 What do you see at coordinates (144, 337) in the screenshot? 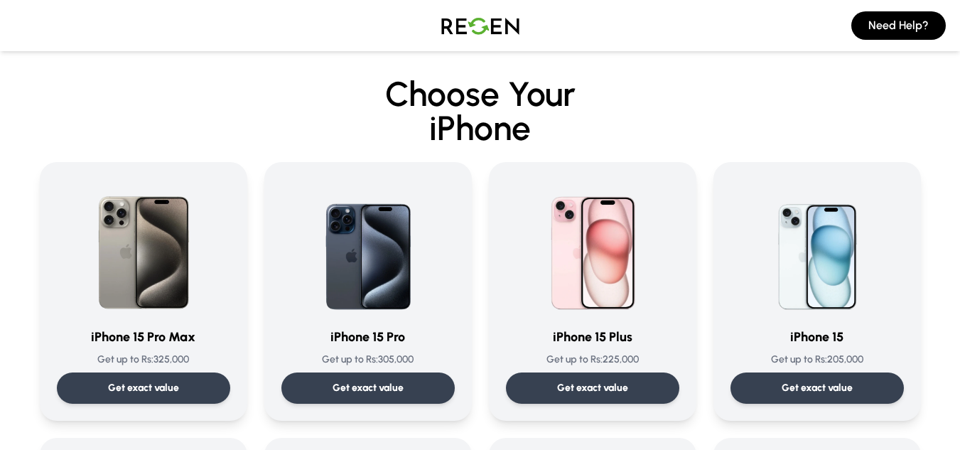
I see `h3: iPhone 15 Pro Max` at bounding box center [144, 337].